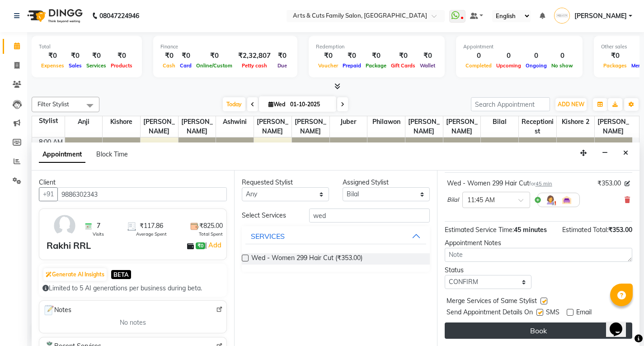 The width and height of the screenshot is (644, 346). I want to click on span: Gift Cards, so click(403, 65).